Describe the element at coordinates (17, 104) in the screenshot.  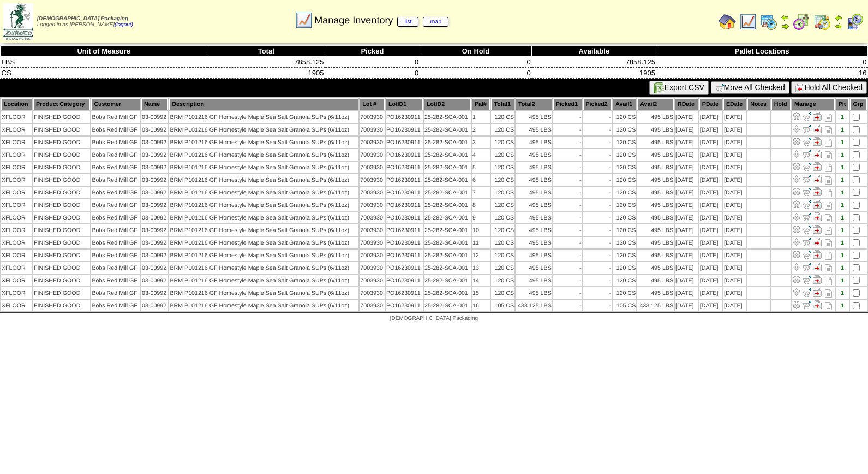
I see `th: Location` at that location.